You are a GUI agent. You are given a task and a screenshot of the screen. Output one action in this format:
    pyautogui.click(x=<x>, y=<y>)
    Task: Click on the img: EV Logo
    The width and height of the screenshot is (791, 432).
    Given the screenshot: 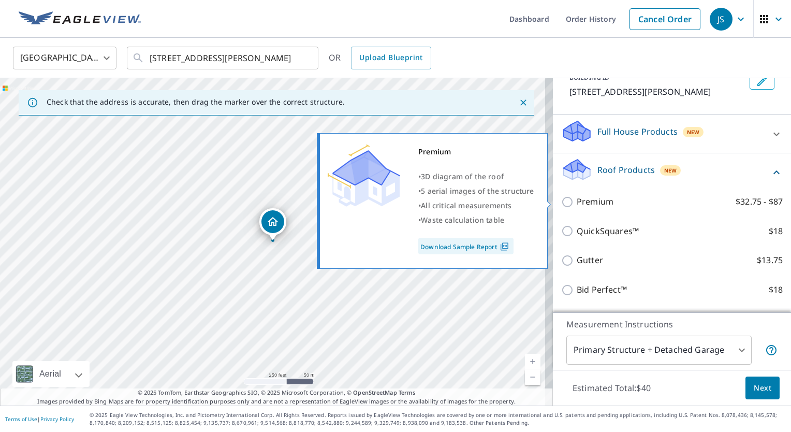 What is the action you would take?
    pyautogui.click(x=80, y=19)
    